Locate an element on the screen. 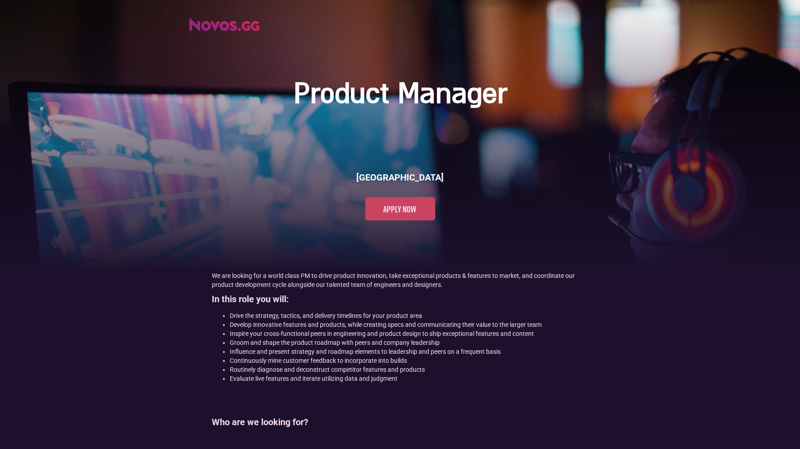 The image size is (800, 449). li: Routinely diagnose and deconstruct competitor features and products is located at coordinates (409, 369).